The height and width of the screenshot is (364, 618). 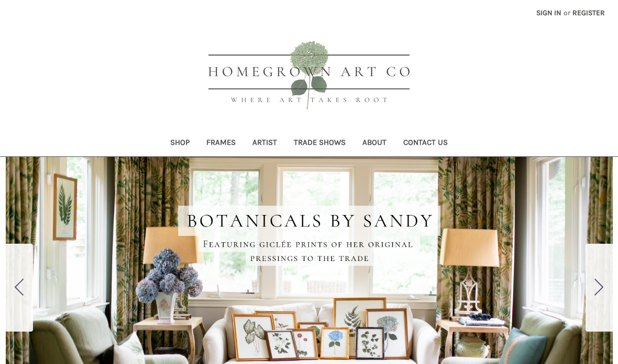 I want to click on a: Artist, so click(x=265, y=144).